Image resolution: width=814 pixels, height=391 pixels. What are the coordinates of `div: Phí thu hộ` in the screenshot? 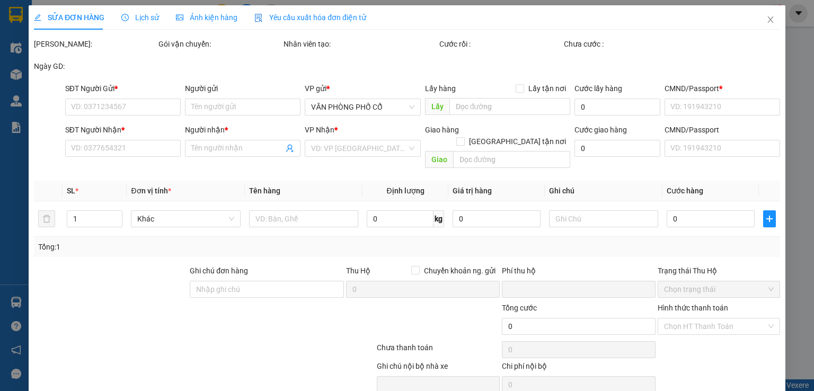 It's located at (579, 273).